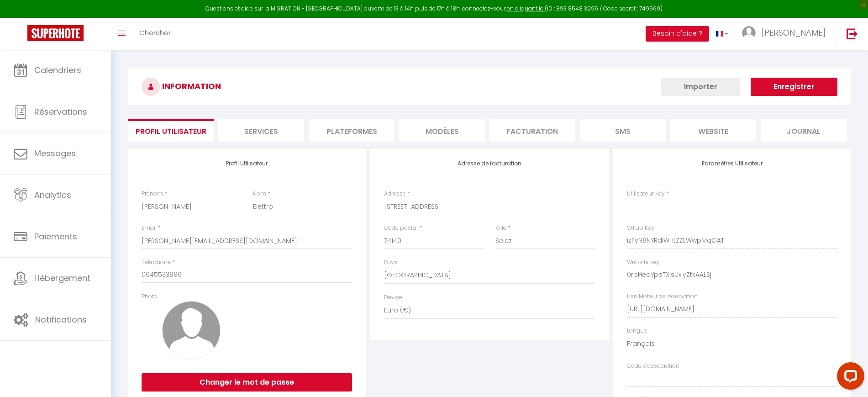 This screenshot has width=868, height=397. Describe the element at coordinates (61, 319) in the screenshot. I see `span: Notifications` at that location.